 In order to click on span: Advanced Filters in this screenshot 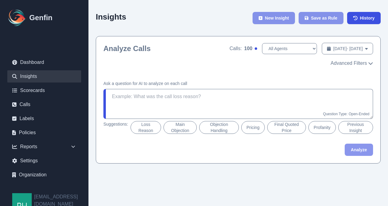, I will do `click(349, 63)`.